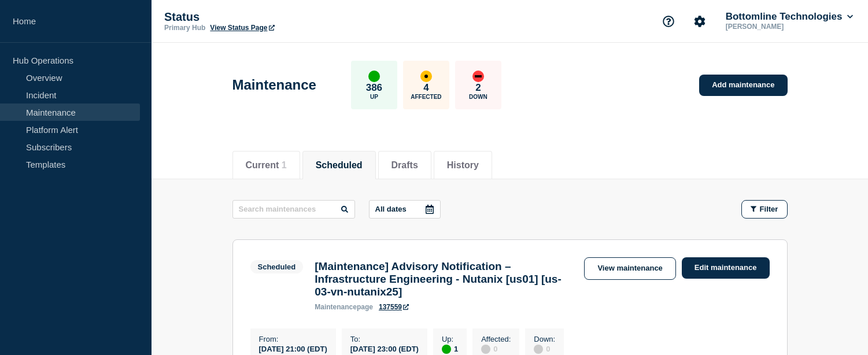 Image resolution: width=868 pixels, height=355 pixels. What do you see at coordinates (266, 166) in the screenshot?
I see `button: Current 1` at bounding box center [266, 166].